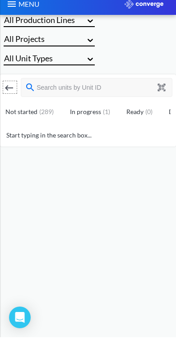 The height and width of the screenshot is (344, 176). Describe the element at coordinates (140, 119) in the screenshot. I see `a: Ready` at that location.